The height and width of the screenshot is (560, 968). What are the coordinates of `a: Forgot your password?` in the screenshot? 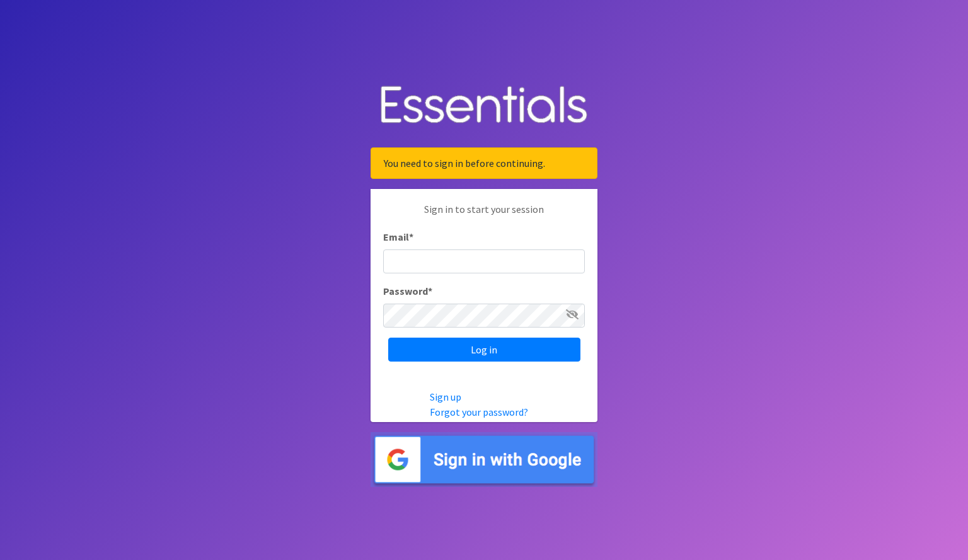 It's located at (479, 412).